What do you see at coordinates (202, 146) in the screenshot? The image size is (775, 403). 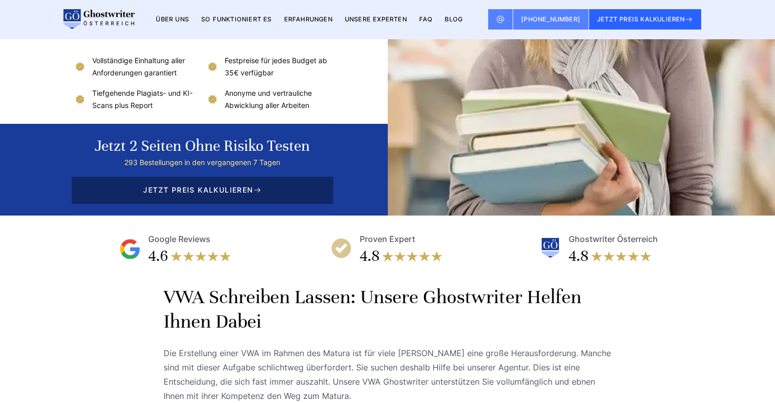 I see `div: Jetzt 2 Seiten ohne Risiko testen` at bounding box center [202, 146].